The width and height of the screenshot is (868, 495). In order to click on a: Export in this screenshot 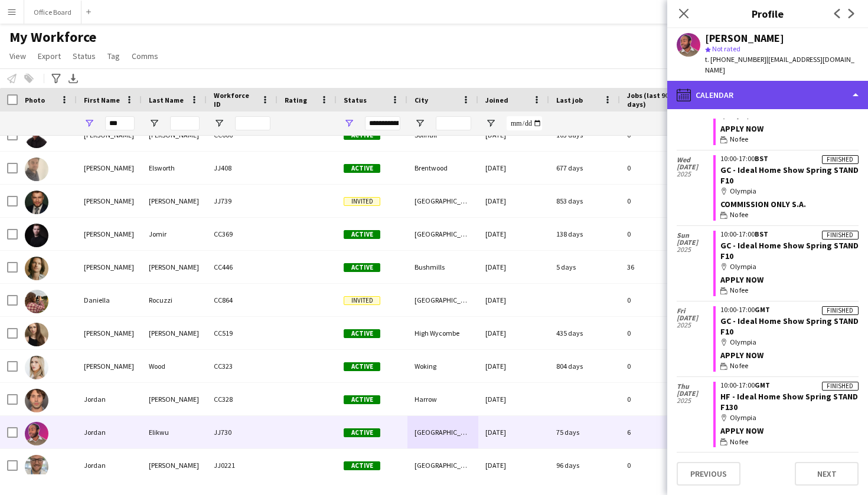, I will do `click(49, 56)`.